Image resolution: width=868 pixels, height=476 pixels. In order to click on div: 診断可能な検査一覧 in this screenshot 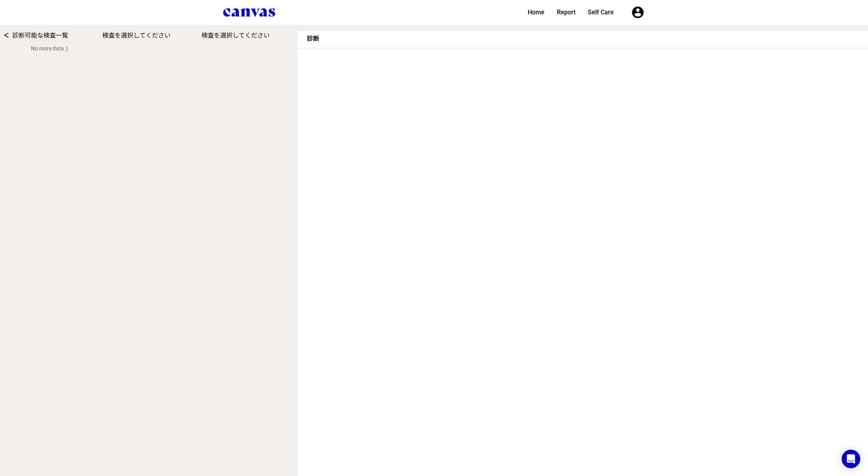, I will do `click(50, 36)`.